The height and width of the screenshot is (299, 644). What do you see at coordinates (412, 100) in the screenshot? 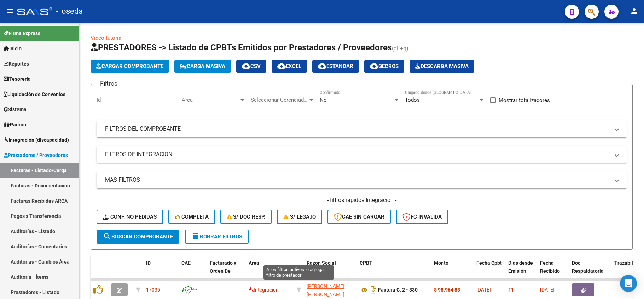
I see `span: Todos` at bounding box center [412, 100].